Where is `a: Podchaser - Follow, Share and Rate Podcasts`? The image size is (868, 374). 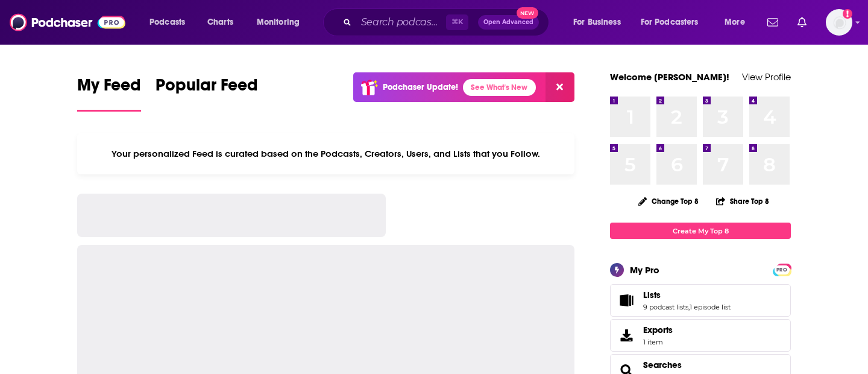
a: Podchaser - Follow, Share and Rate Podcasts is located at coordinates (68, 22).